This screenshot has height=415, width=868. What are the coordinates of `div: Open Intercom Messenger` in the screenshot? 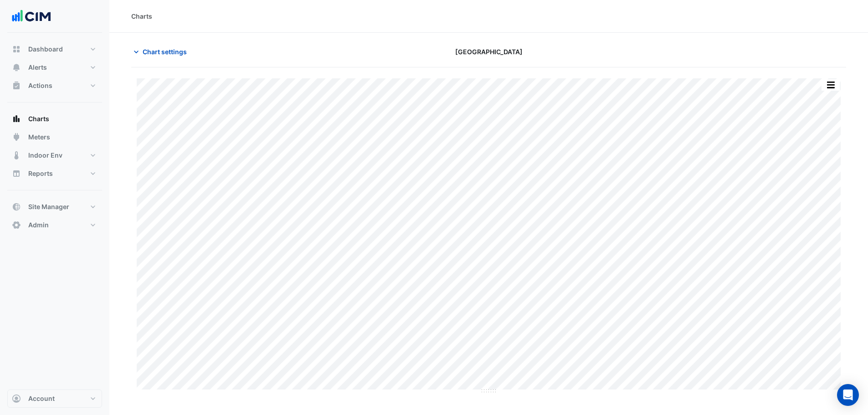 It's located at (849, 396).